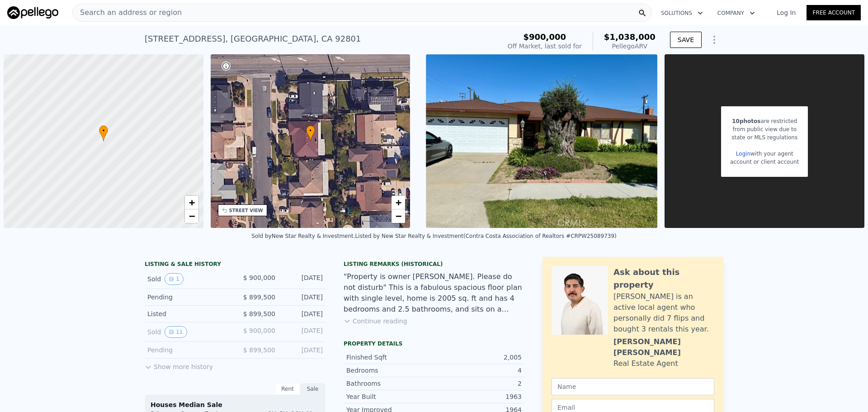  I want to click on div: are restricted, so click(764, 121).